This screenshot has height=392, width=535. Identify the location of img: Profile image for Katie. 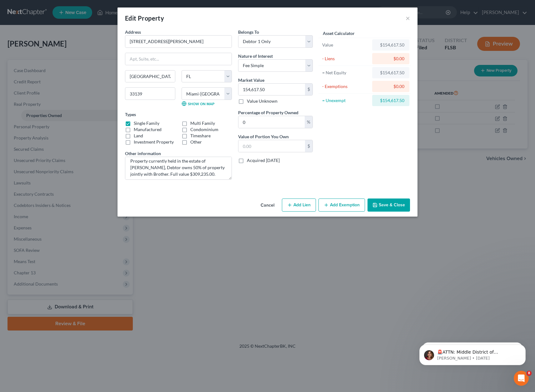
(19, 24).